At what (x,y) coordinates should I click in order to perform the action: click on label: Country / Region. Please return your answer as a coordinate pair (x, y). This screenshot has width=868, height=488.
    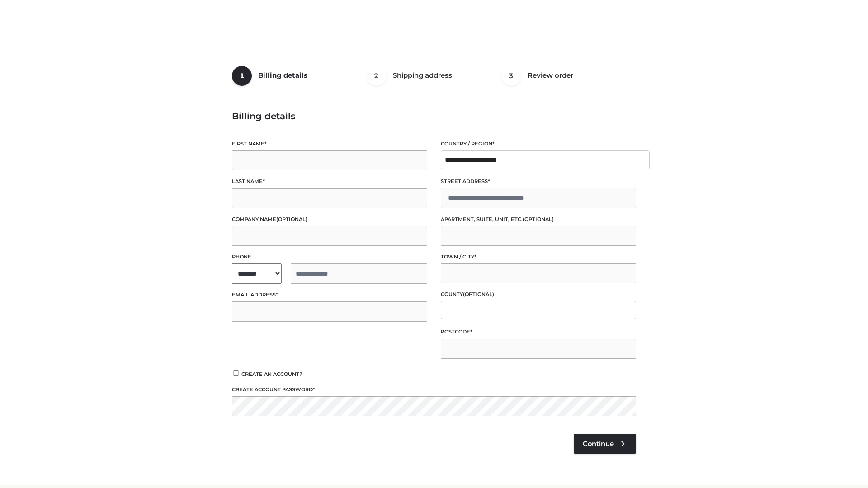
    Looking at the image, I should click on (538, 144).